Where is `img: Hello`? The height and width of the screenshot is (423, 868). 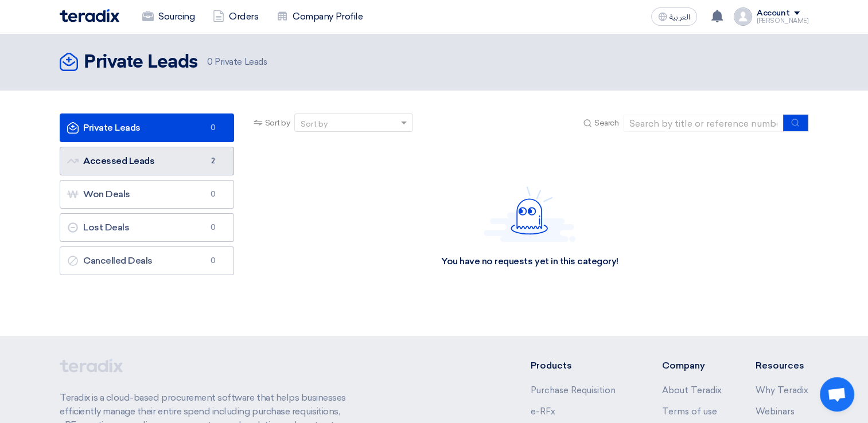 img: Hello is located at coordinates (530, 214).